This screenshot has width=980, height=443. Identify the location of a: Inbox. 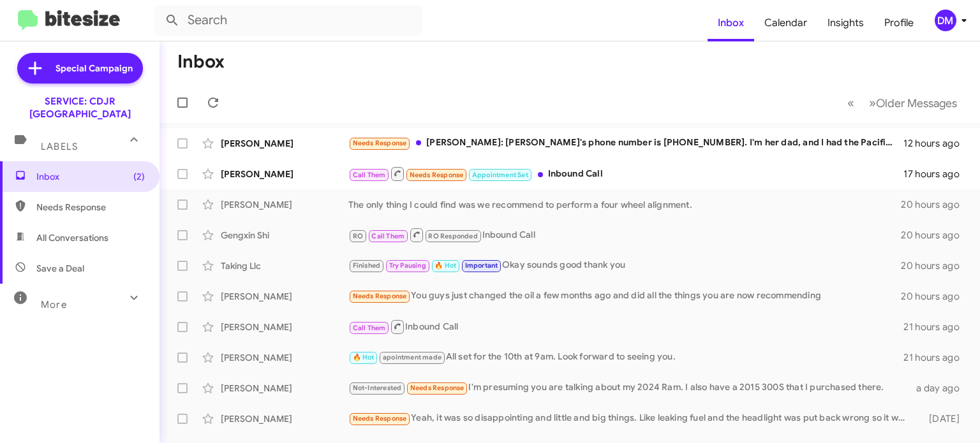
(731, 23).